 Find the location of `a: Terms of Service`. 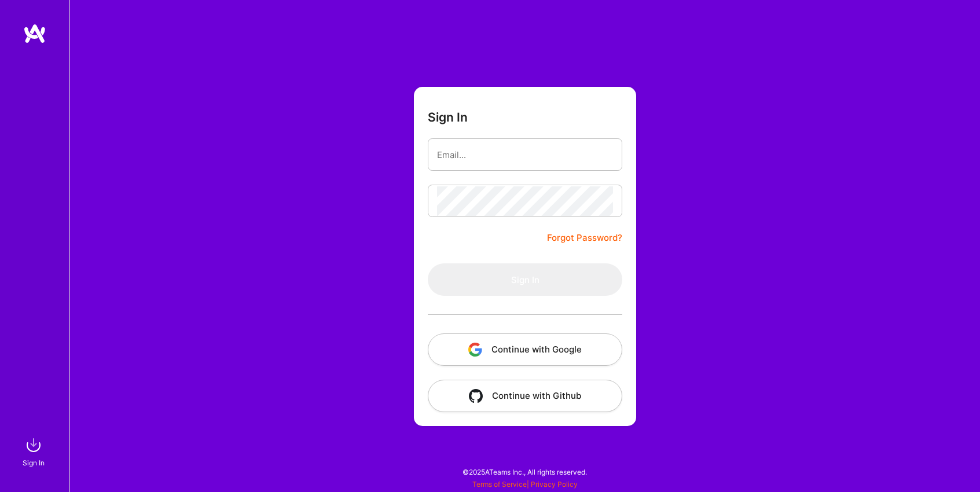

a: Terms of Service is located at coordinates (499, 484).